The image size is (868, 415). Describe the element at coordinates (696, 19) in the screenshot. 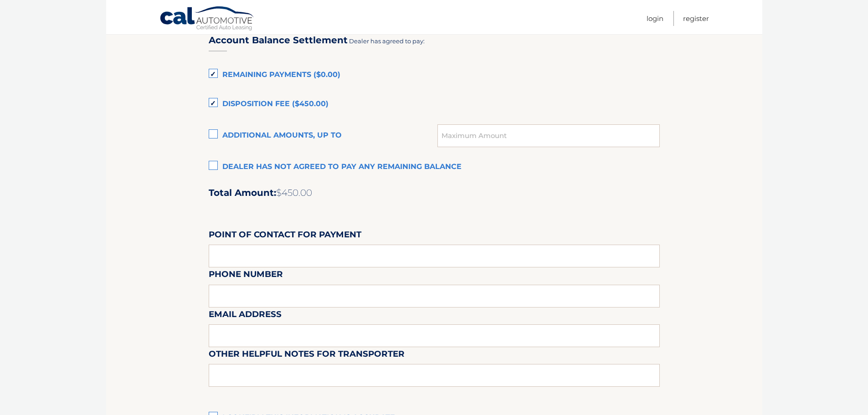

I see `a: Register` at that location.